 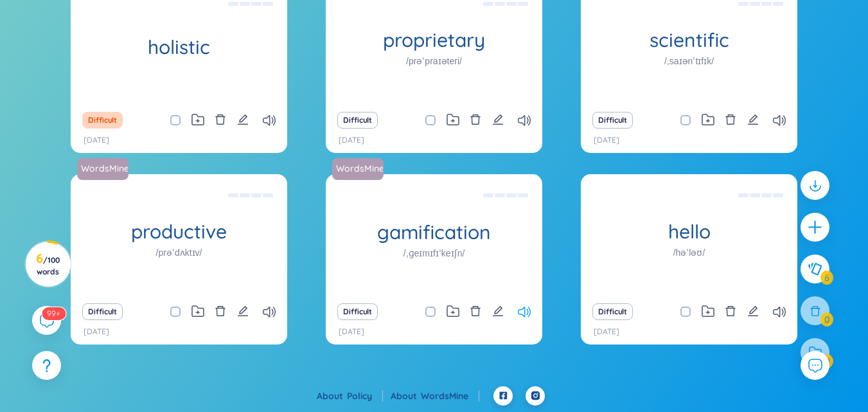 I want to click on h3: 6, so click(x=48, y=265).